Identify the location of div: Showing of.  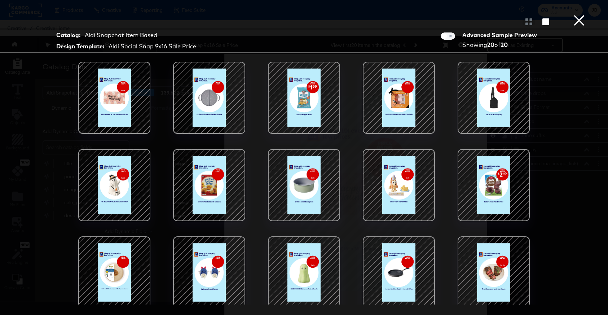
(501, 45).